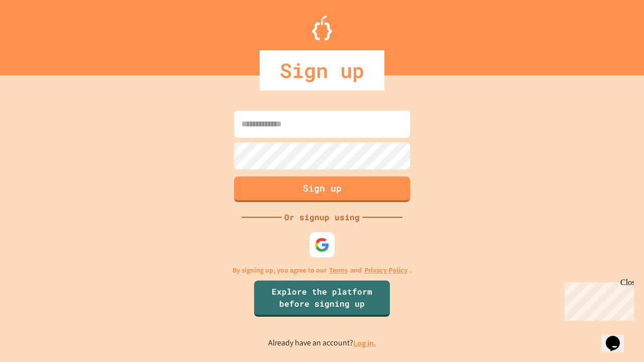 This screenshot has width=644, height=362. What do you see at coordinates (385, 270) in the screenshot?
I see `a: Privacy Policy` at bounding box center [385, 270].